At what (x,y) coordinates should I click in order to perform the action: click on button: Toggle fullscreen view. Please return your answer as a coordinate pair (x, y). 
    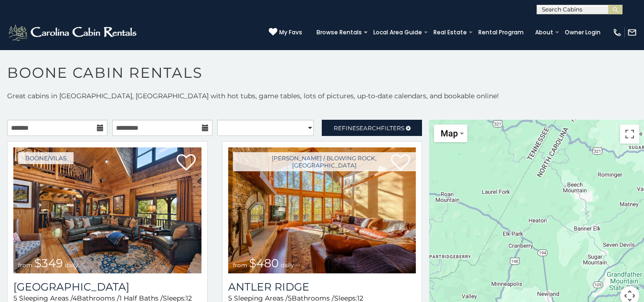
    Looking at the image, I should click on (630, 134).